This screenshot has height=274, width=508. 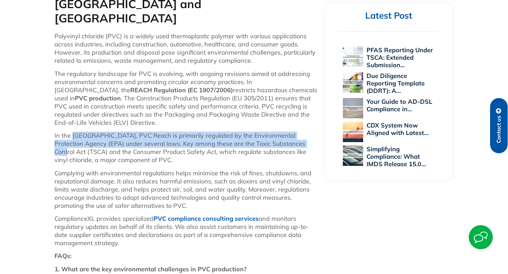 I want to click on a: PVC compliance consulting services, so click(x=206, y=218).